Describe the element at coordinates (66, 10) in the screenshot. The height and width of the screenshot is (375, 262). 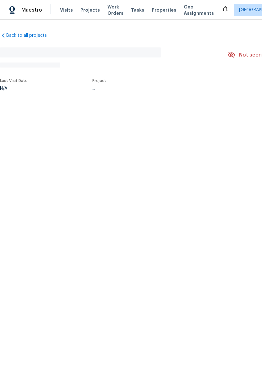
I see `span: Visits` at that location.